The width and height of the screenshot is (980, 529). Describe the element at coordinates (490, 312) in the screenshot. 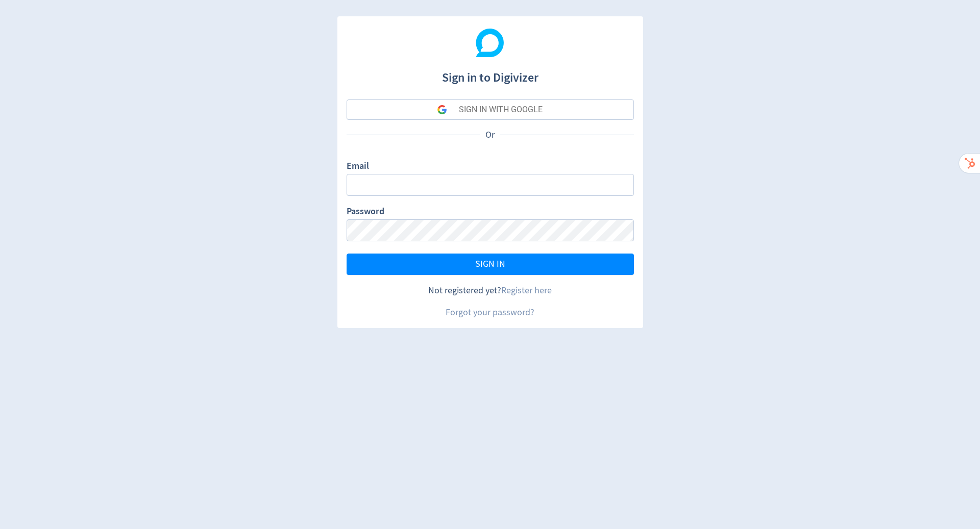

I see `a: Forgot your password?` at that location.